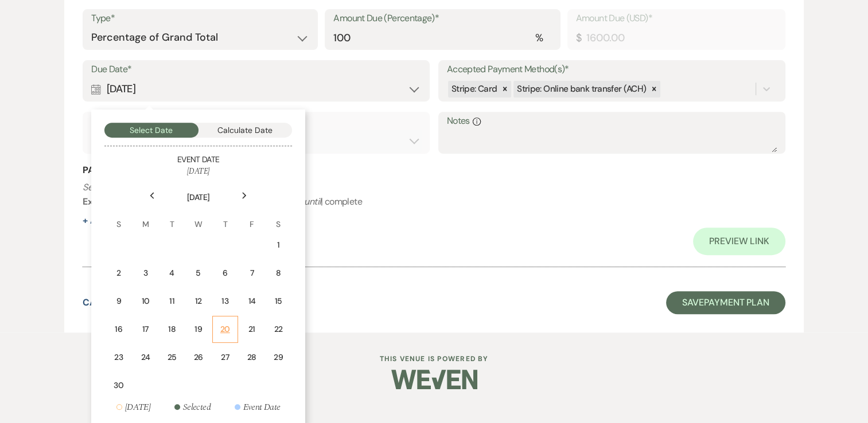  Describe the element at coordinates (251, 329) in the screenshot. I see `div: 21` at that location.